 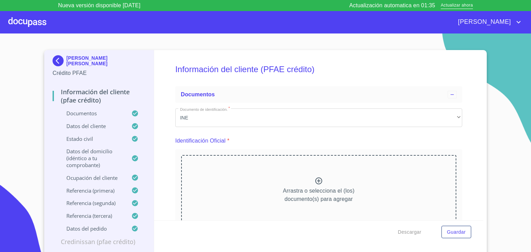 What do you see at coordinates (92, 139) in the screenshot?
I see `p: Estado Civil` at bounding box center [92, 139].